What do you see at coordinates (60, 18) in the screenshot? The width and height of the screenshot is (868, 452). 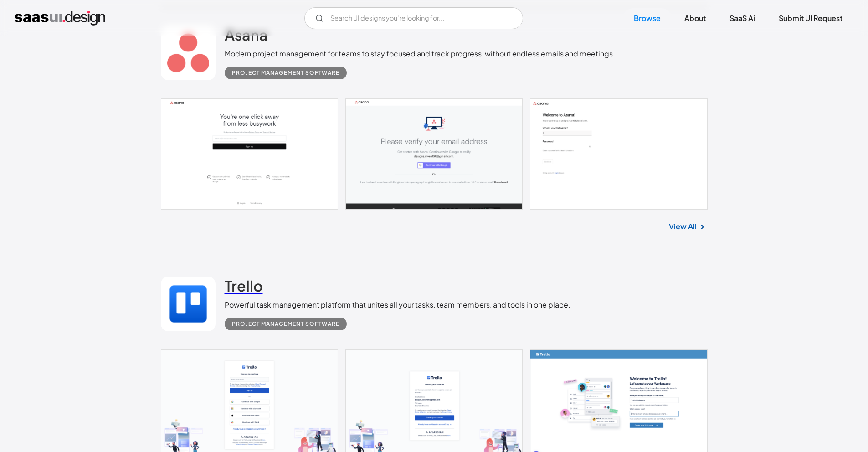 I see `a: home` at bounding box center [60, 18].